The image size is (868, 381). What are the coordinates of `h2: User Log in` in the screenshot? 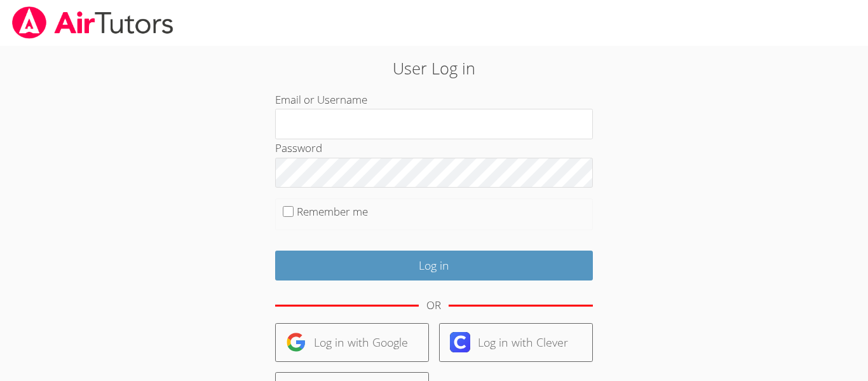 It's located at (434, 69).